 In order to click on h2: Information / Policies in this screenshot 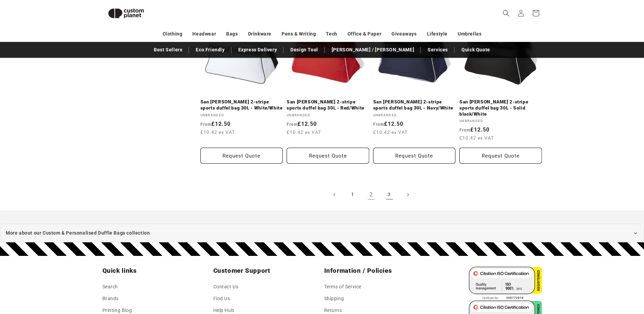, I will do `click(378, 271)`.